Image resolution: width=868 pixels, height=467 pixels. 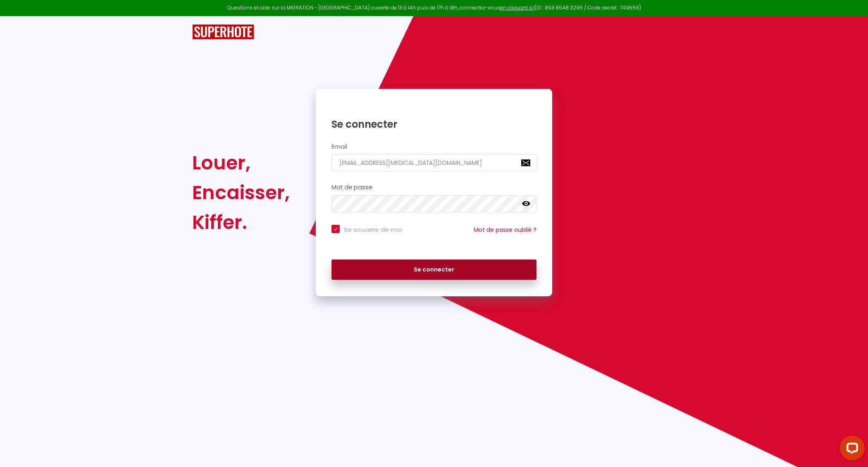 What do you see at coordinates (517, 8) in the screenshot?
I see `a: en cliquant ici` at bounding box center [517, 8].